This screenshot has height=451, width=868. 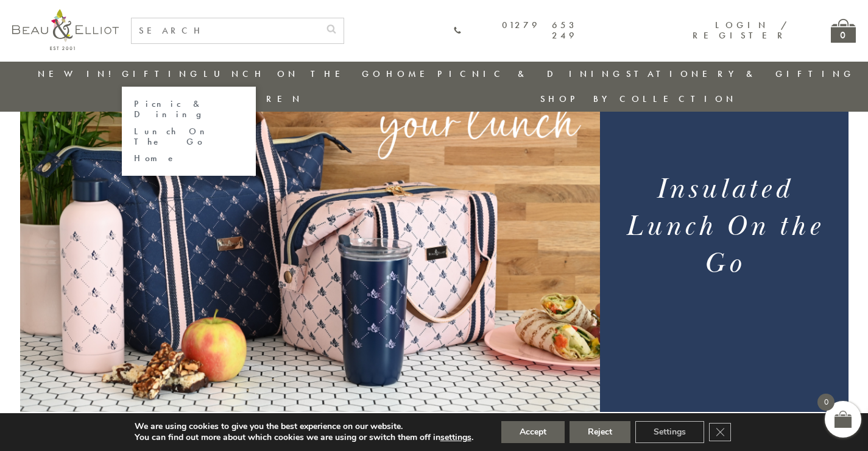 I want to click on div: 0, so click(x=844, y=31).